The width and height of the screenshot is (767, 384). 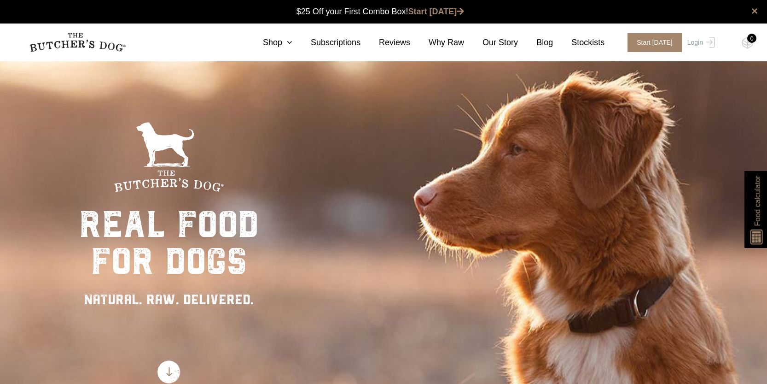 I want to click on div: 0, so click(x=752, y=38).